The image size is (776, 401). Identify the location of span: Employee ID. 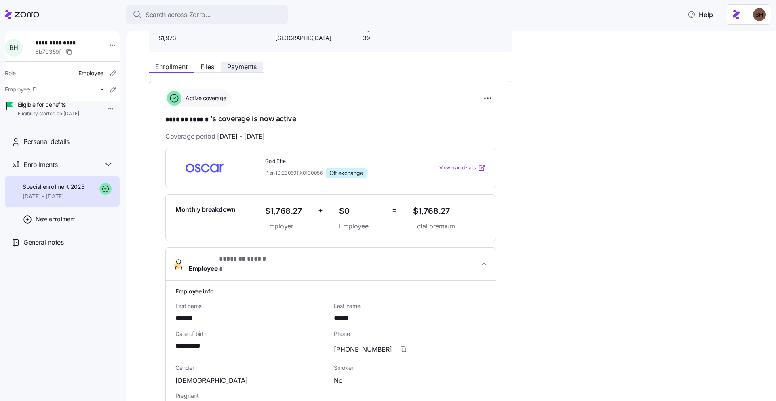
(21, 89).